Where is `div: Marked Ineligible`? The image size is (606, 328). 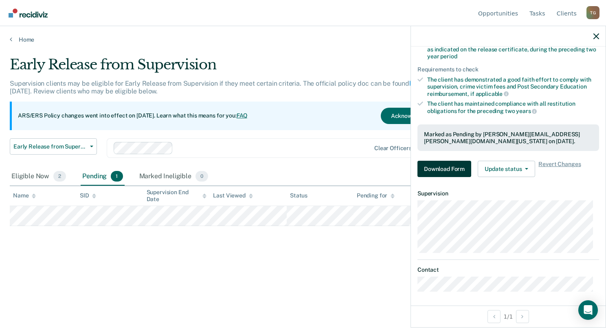 div: Marked Ineligible is located at coordinates (174, 176).